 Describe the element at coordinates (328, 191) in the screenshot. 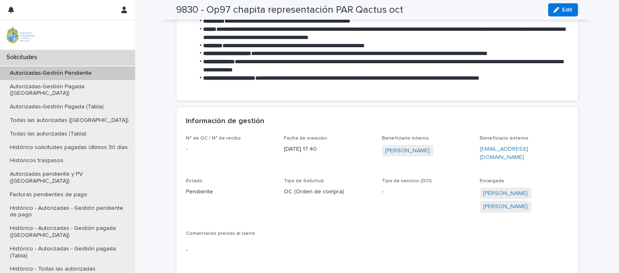

I see `p: OC (Orden de compra)` at that location.